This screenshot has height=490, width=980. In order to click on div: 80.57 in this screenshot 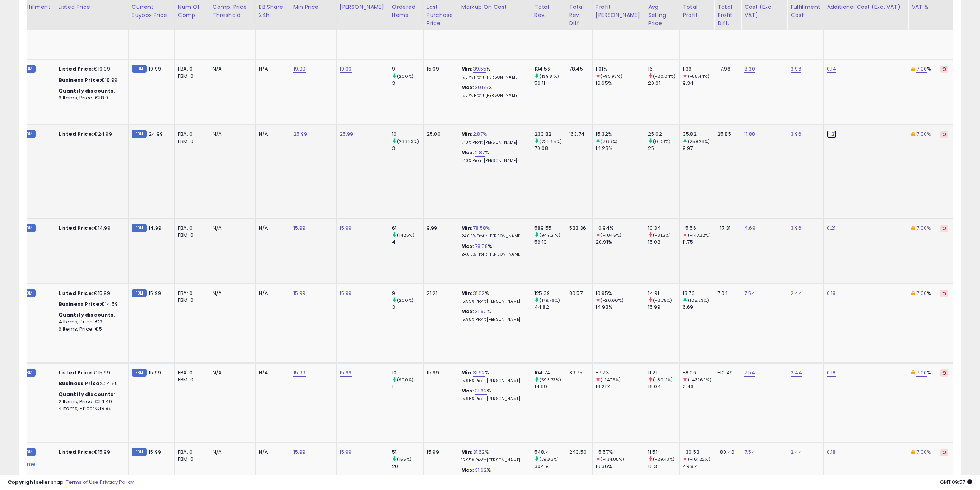, I will do `click(578, 293)`.